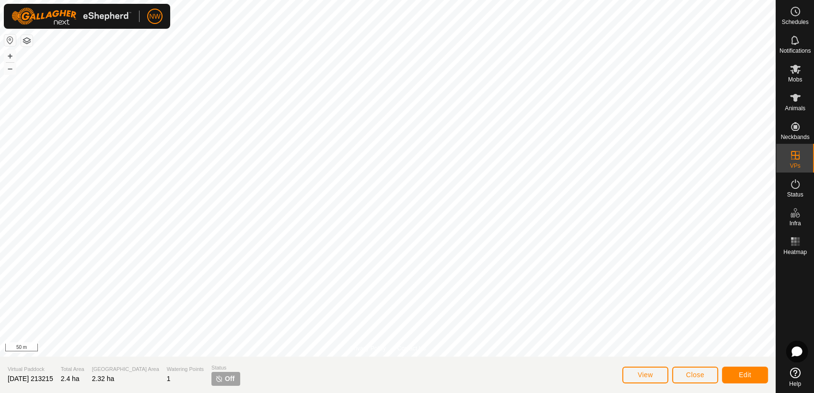 Image resolution: width=814 pixels, height=393 pixels. What do you see at coordinates (70, 379) in the screenshot?
I see `span: 2.4 ha` at bounding box center [70, 379].